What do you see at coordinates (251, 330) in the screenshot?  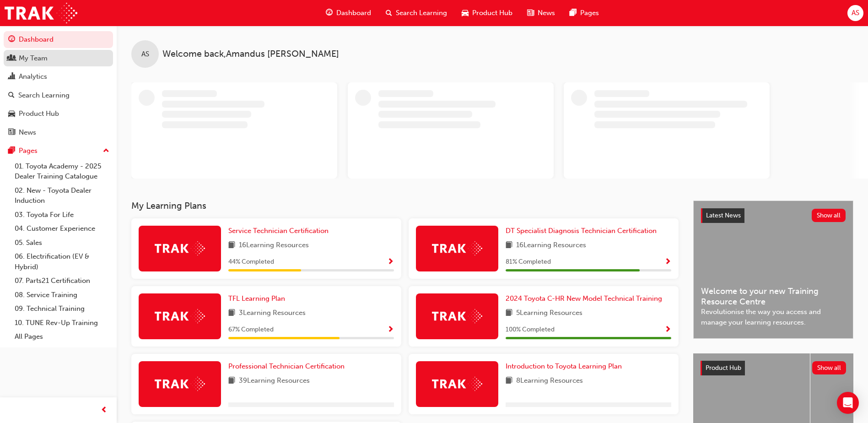 I see `span: 67 % Completed` at bounding box center [251, 330].